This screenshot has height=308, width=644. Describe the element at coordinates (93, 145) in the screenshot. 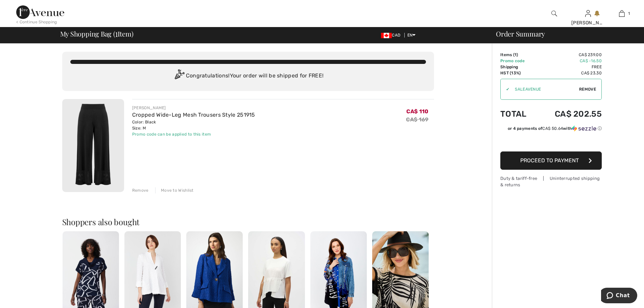

I see `img: Cropped Wide-Leg Mesh Trousers Style 251915` at that location.